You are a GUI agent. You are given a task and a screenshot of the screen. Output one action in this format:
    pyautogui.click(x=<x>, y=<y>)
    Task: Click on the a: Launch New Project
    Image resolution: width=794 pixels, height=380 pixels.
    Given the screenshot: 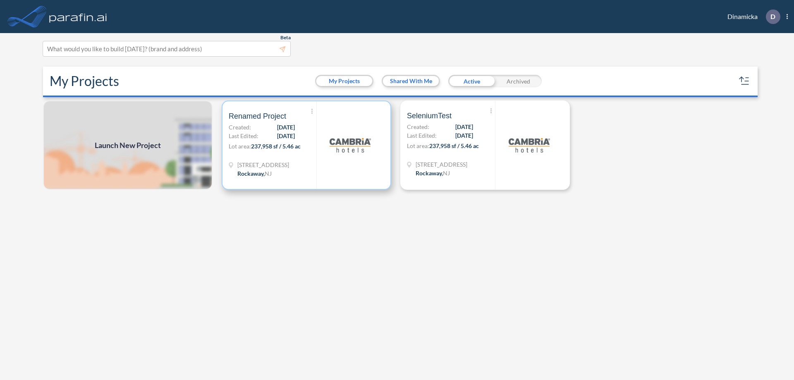 What is the action you would take?
    pyautogui.click(x=128, y=145)
    